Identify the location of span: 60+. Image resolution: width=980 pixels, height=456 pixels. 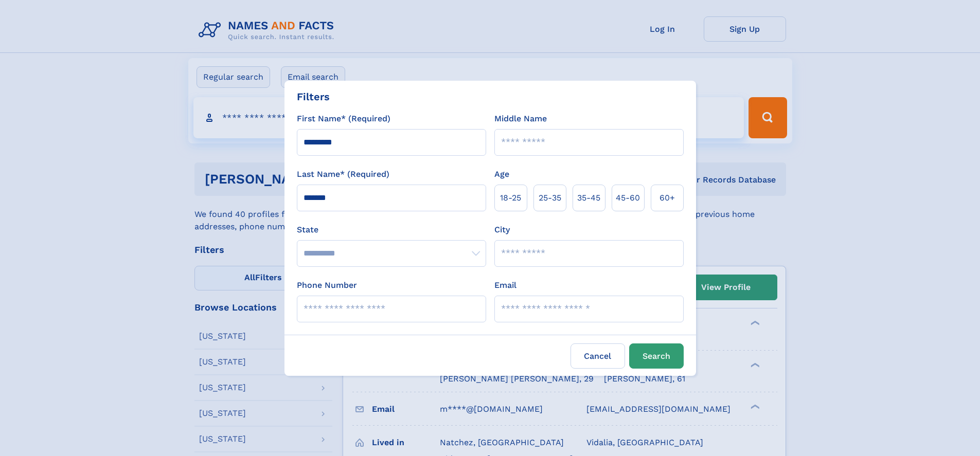
(667, 198).